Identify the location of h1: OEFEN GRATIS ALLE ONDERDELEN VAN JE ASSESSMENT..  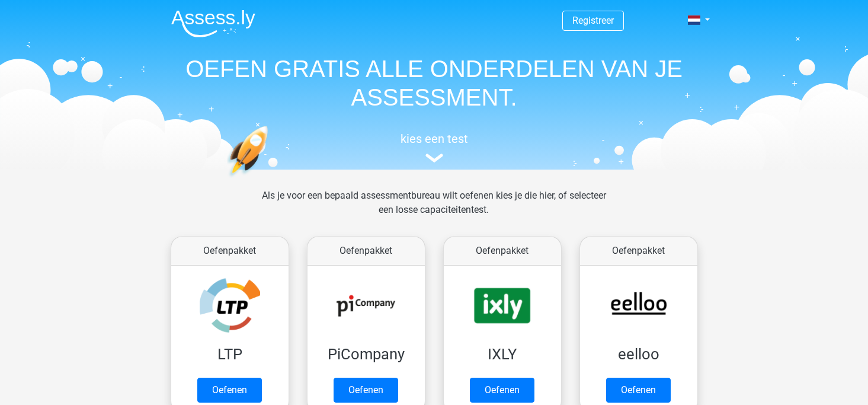
(434, 83).